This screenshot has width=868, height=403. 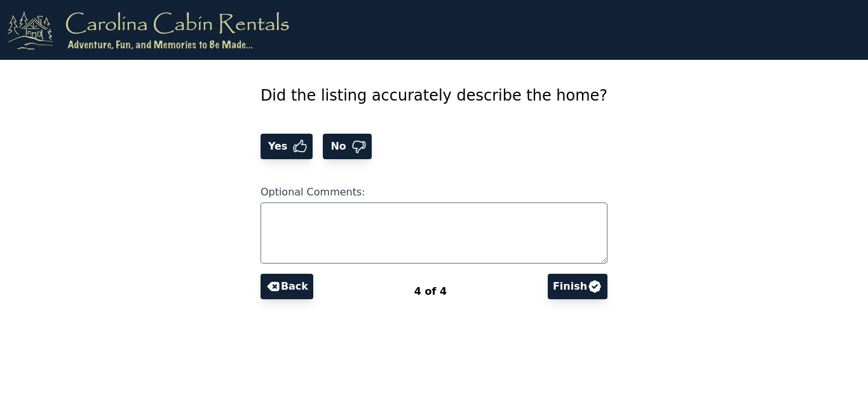 I want to click on span: 4 of 4, so click(x=431, y=291).